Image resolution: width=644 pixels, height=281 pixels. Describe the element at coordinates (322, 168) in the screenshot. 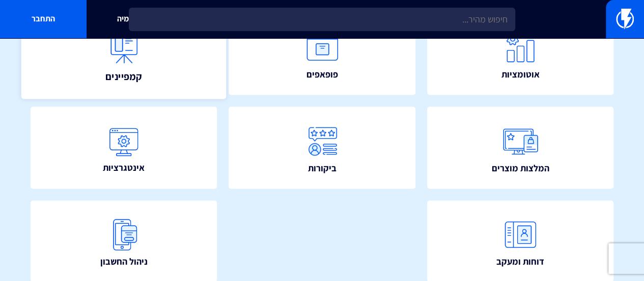

I see `span: ביקורות` at that location.